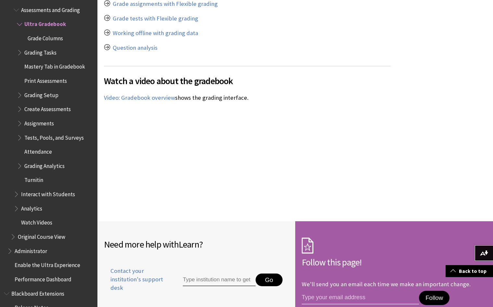 The height and width of the screenshot is (307, 493). I want to click on span: Blackboard Extensions, so click(38, 292).